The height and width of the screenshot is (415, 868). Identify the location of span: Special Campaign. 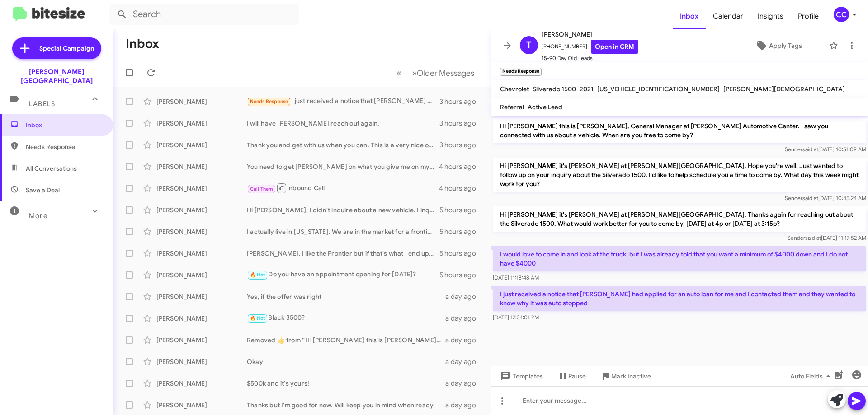
(66, 49).